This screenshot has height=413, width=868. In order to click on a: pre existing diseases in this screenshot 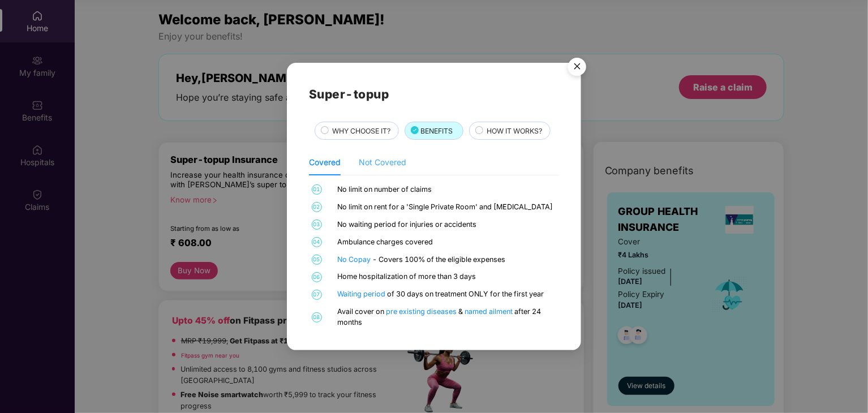, I will do `click(423, 311)`.